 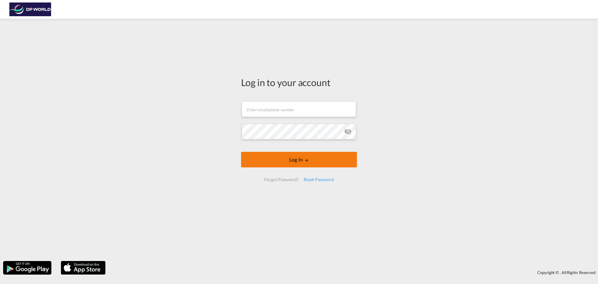 I want to click on div: Log in to your account, so click(x=299, y=82).